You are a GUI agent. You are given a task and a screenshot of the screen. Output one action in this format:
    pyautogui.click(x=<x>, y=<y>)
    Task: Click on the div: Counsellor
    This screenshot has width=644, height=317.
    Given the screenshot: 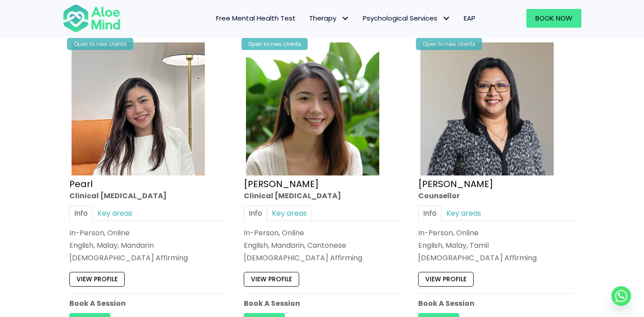 What is the action you would take?
    pyautogui.click(x=496, y=196)
    